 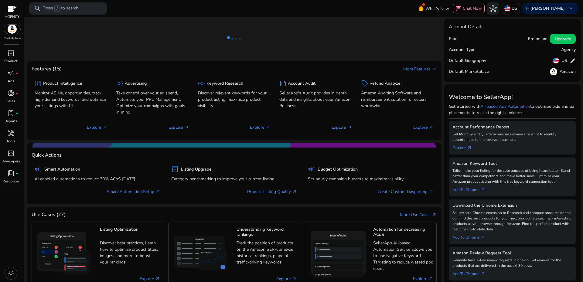 What do you see at coordinates (453, 39) in the screenshot?
I see `h5: Plan` at bounding box center [453, 39].